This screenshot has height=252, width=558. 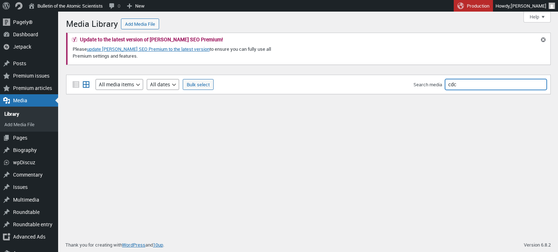 I want to click on a: WordPress, so click(x=134, y=245).